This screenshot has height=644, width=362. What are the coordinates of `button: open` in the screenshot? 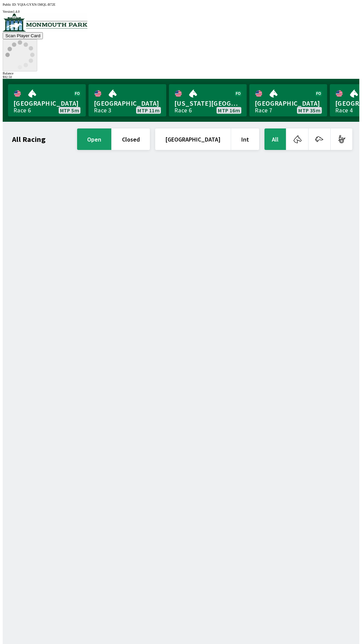 It's located at (94, 139).